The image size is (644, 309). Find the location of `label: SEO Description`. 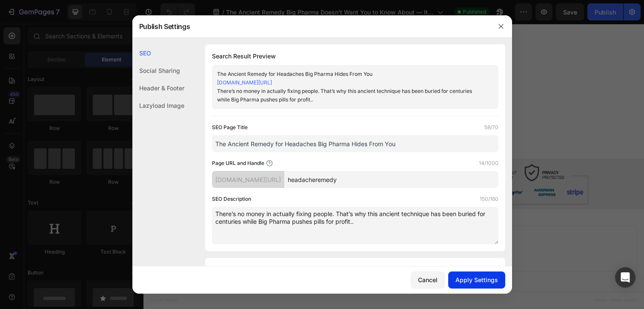

label: SEO Description is located at coordinates (231, 199).